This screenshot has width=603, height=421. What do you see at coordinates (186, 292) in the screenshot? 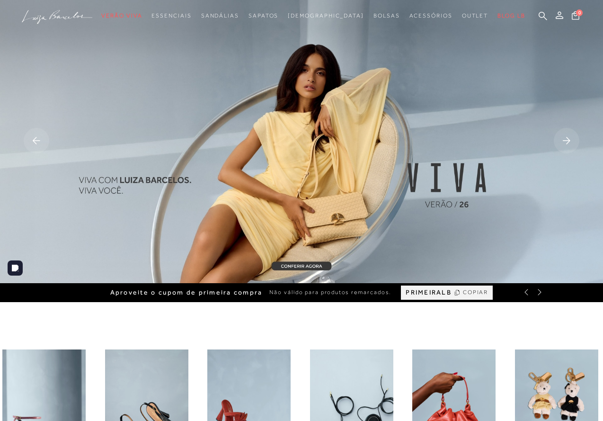
I see `span: Aproveite o cupom de primeira compra` at bounding box center [186, 292].